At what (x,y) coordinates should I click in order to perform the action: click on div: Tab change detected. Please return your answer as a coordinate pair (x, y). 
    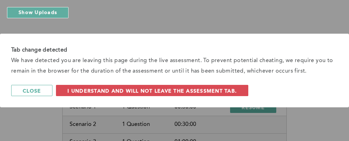
    Looking at the image, I should click on (175, 50).